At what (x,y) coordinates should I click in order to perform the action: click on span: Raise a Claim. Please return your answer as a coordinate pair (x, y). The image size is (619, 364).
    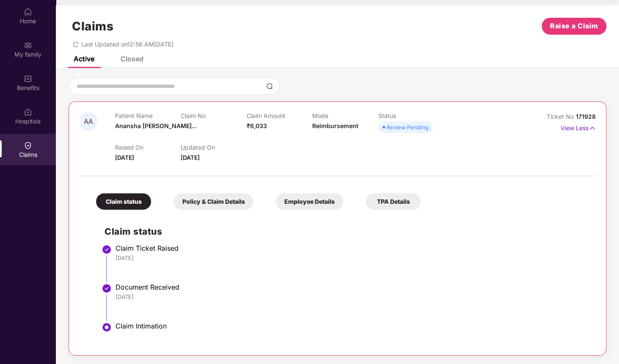
    Looking at the image, I should click on (574, 26).